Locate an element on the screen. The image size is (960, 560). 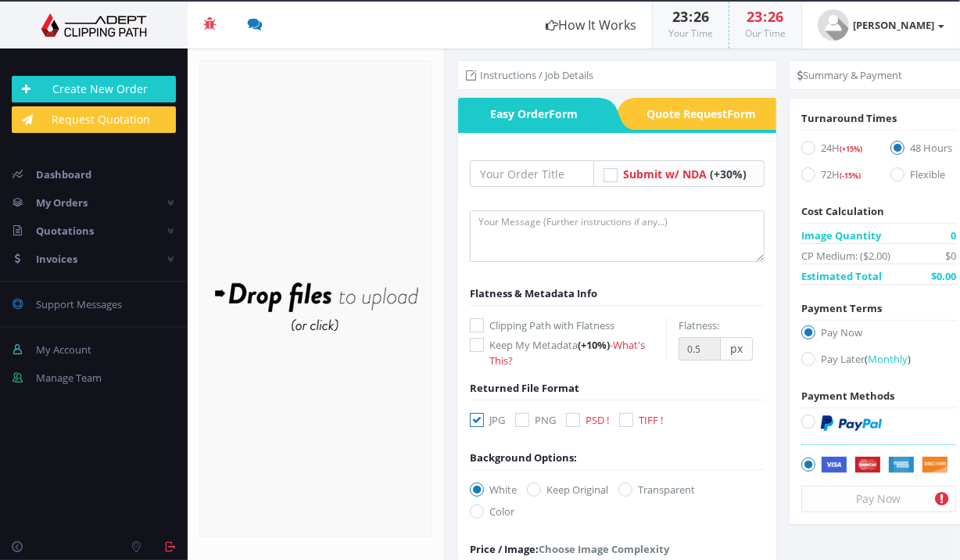
label: PNG is located at coordinates (535, 420).